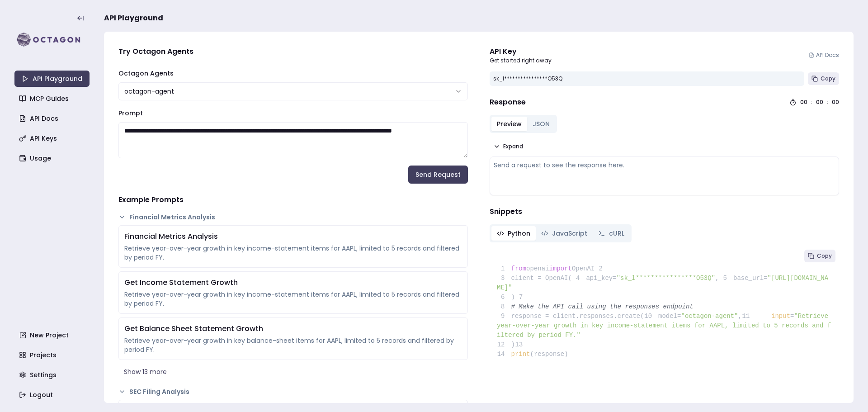 This screenshot has width=868, height=412. Describe the element at coordinates (53, 159) in the screenshot. I see `a: Usage` at that location.